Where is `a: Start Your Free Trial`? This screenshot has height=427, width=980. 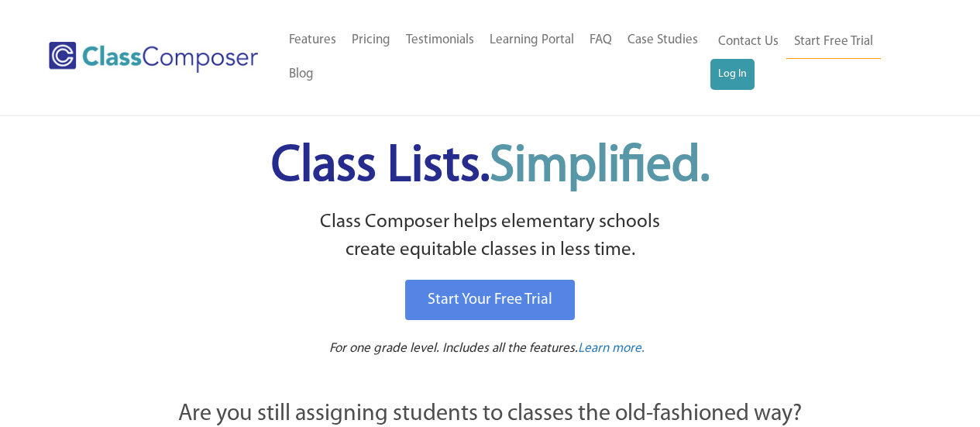
a: Start Your Free Trial is located at coordinates (490, 300).